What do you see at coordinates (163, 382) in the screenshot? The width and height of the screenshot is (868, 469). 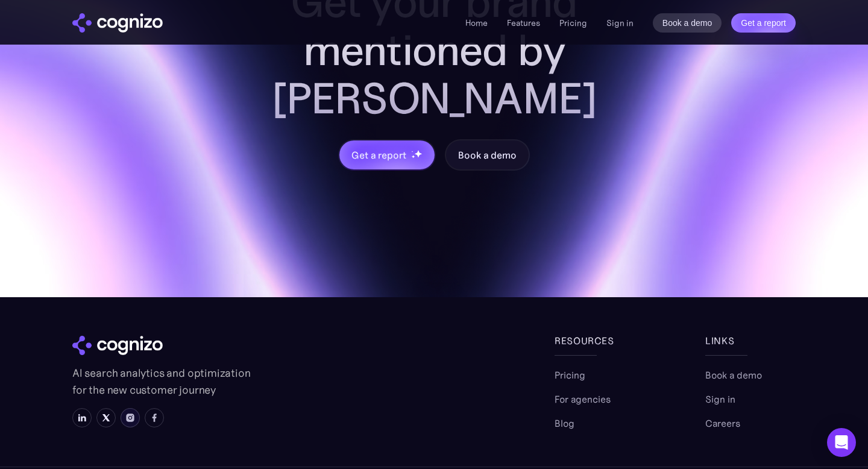 I see `p: AI search analytics and optimization for the new customer journey` at bounding box center [163, 382].